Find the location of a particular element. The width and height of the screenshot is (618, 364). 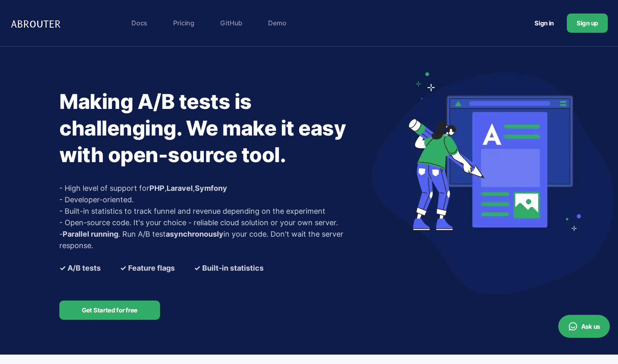

a: Symfony is located at coordinates (211, 188).